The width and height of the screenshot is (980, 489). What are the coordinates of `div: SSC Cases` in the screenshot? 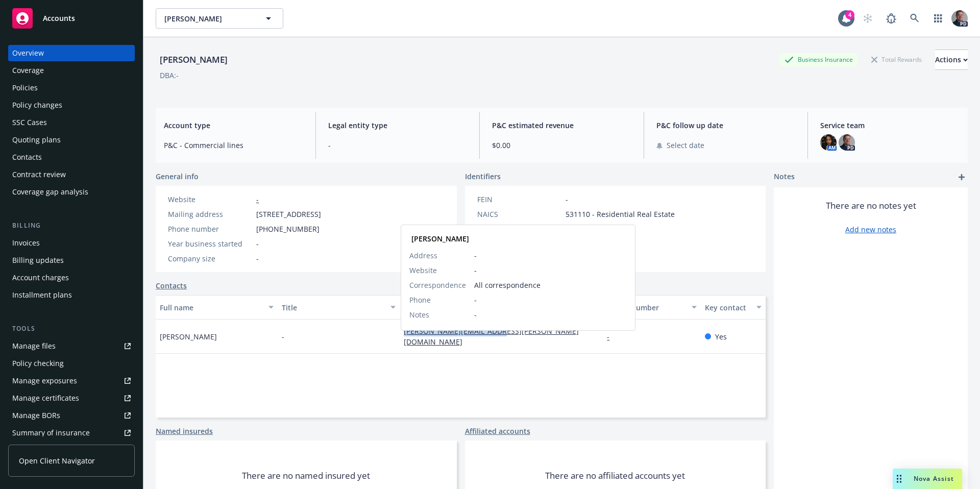 It's located at (30, 122).